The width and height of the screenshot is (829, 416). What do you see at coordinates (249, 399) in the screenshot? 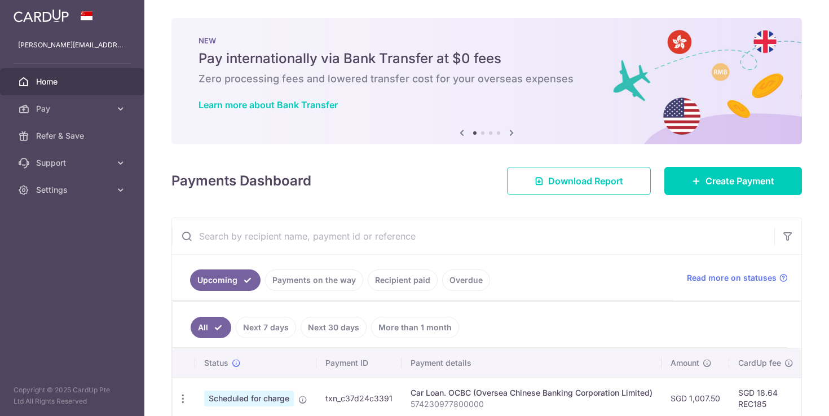
I see `span: Scheduled for charge` at bounding box center [249, 399].